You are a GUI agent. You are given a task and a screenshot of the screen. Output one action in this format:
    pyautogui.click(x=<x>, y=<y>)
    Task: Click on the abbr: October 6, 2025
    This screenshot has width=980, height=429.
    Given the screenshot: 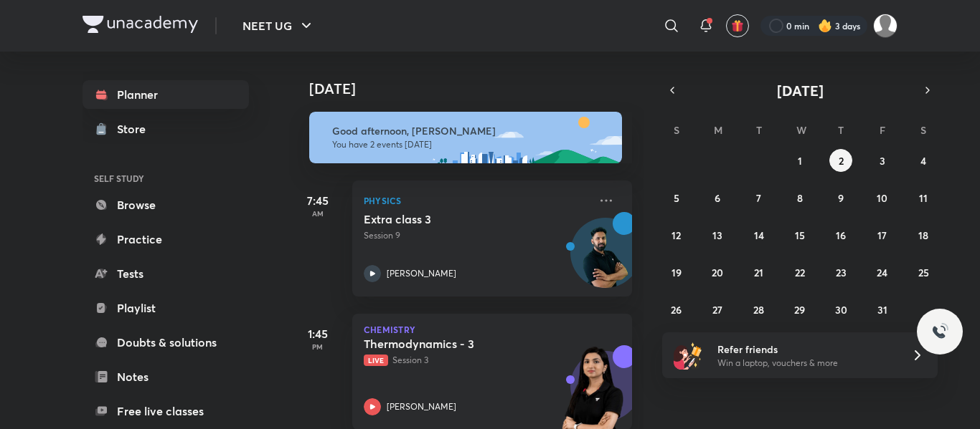 What is the action you would take?
    pyautogui.click(x=717, y=198)
    